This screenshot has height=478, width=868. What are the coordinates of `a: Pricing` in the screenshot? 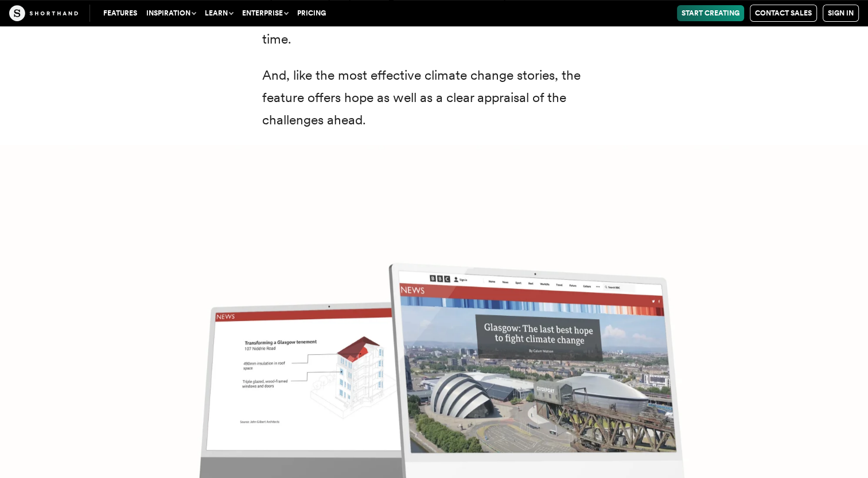 It's located at (311, 13).